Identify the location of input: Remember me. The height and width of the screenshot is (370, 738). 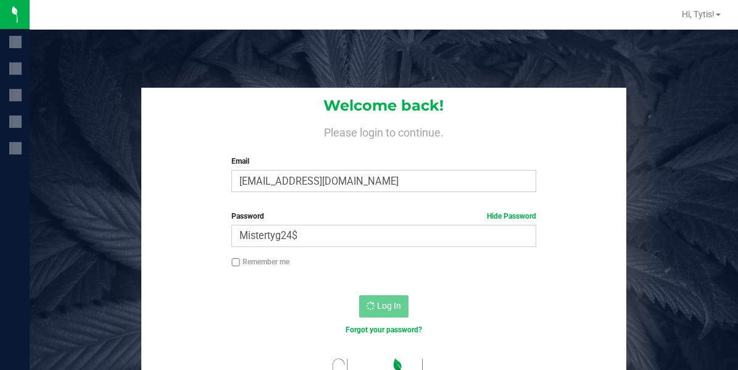
(236, 262).